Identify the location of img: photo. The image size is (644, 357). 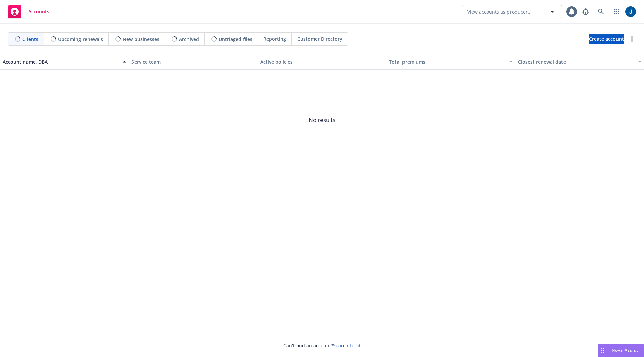
(631, 12).